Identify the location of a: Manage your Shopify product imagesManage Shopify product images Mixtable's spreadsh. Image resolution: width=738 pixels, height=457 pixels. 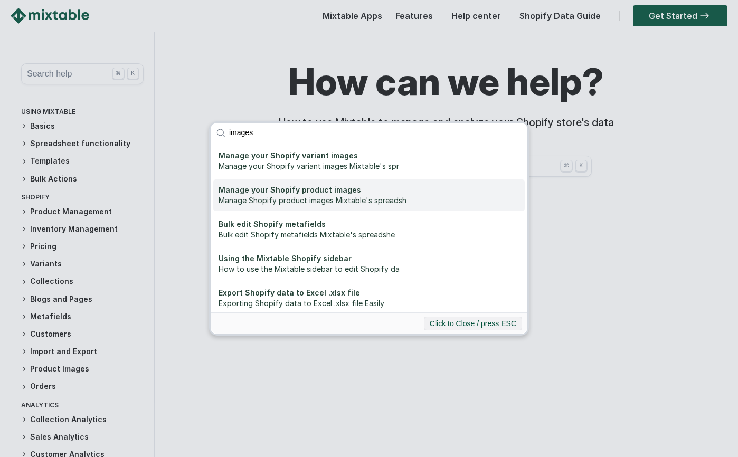
(369, 195).